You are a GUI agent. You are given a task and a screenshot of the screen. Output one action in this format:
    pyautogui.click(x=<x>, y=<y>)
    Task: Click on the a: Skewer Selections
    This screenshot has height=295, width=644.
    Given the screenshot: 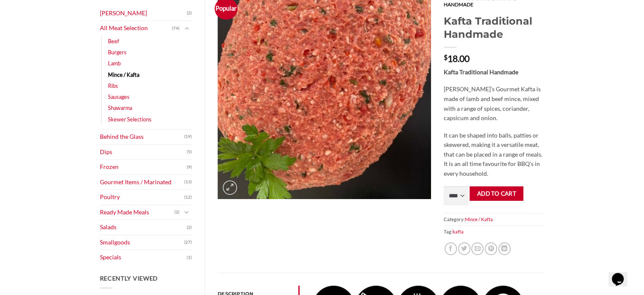 What is the action you would take?
    pyautogui.click(x=130, y=119)
    